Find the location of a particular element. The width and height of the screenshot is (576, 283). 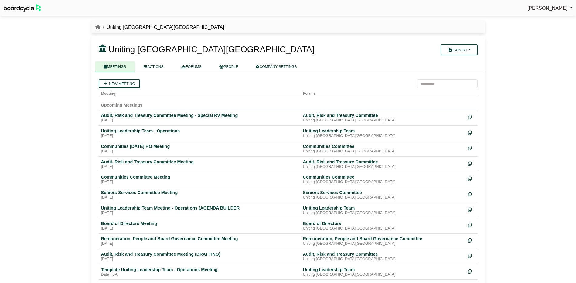

a: New meeting is located at coordinates (119, 83).